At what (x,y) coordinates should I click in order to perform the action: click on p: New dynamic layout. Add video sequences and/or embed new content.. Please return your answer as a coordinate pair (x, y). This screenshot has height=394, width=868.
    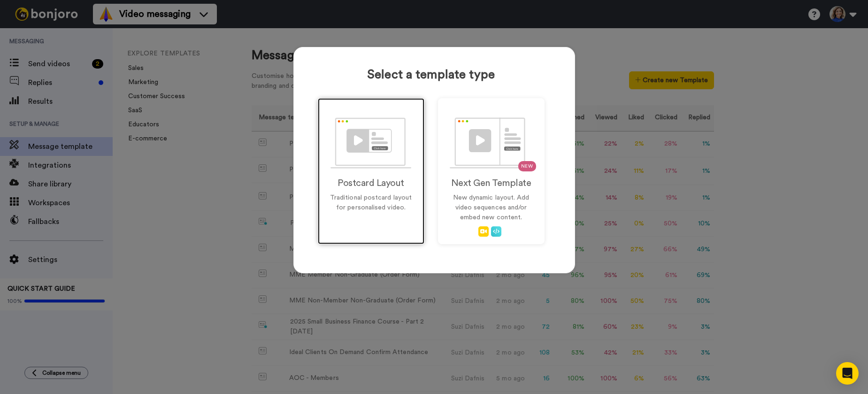
    Looking at the image, I should click on (491, 208).